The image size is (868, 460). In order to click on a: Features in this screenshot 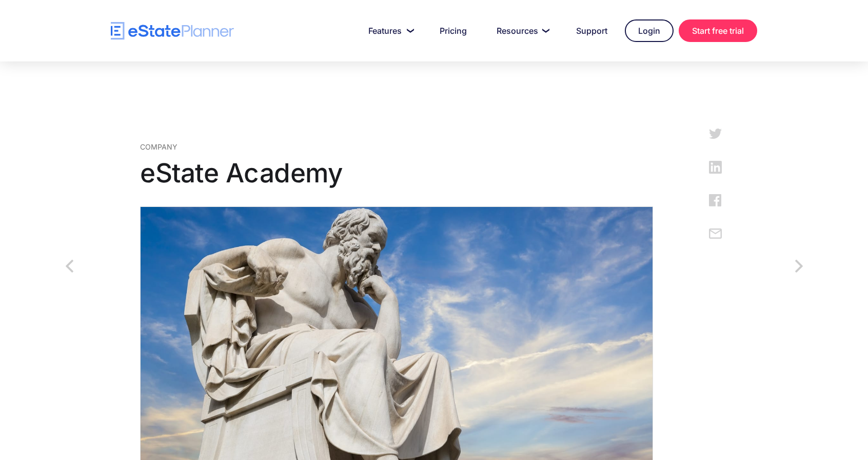, I will do `click(389, 31)`.